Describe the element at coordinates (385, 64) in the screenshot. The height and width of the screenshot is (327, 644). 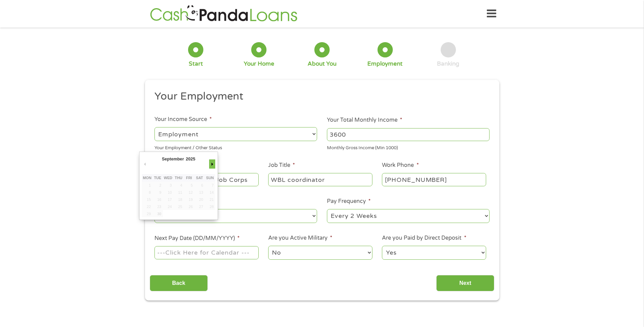
I see `div: Employment` at that location.